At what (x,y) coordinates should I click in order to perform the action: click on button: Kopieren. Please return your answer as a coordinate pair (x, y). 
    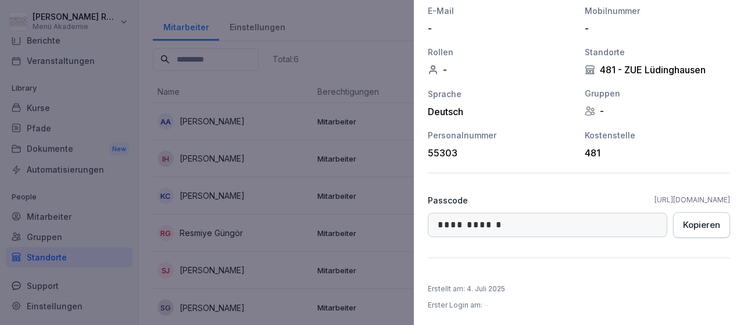
    Looking at the image, I should click on (702, 225).